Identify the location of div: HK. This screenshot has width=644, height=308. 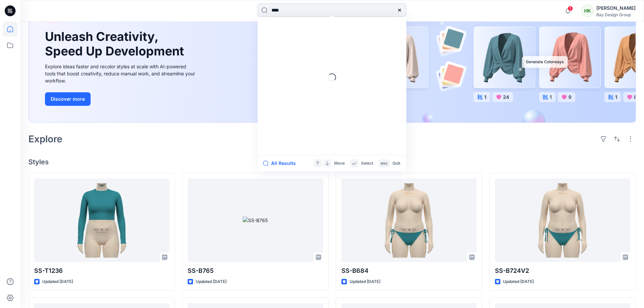
(588, 11).